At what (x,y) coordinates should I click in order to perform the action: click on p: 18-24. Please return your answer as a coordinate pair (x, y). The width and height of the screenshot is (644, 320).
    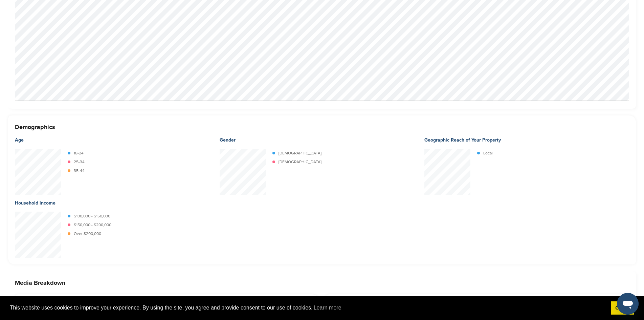
    Looking at the image, I should click on (78, 153).